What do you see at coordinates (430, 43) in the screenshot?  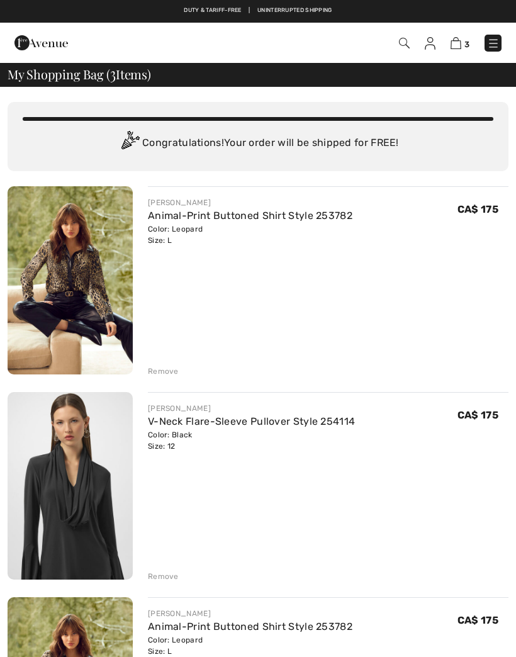 I see `img: My Info` at bounding box center [430, 43].